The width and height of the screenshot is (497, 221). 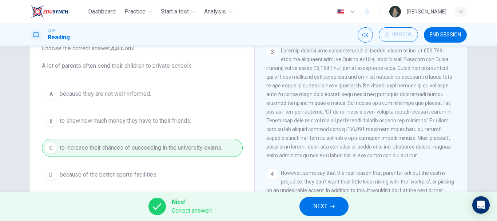 What do you see at coordinates (324, 206) in the screenshot?
I see `button: NEXT` at bounding box center [324, 206].